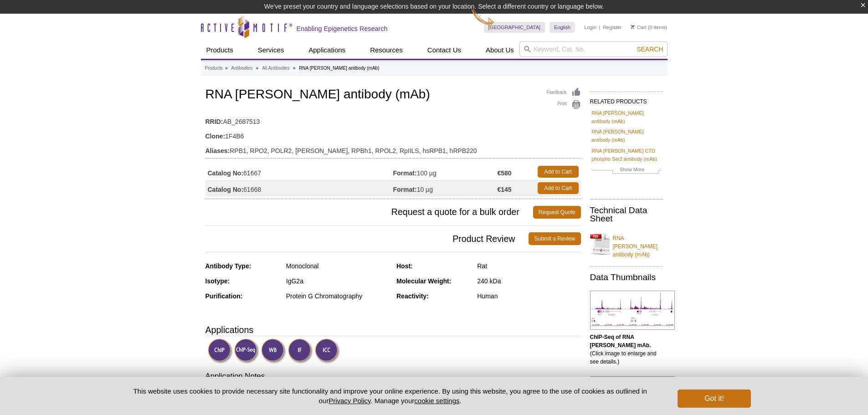 The height and width of the screenshot is (415, 868). What do you see at coordinates (633, 311) in the screenshot?
I see `img: RNA pol II antibody (mAb) tested by ChIP-Seq.` at bounding box center [633, 311].